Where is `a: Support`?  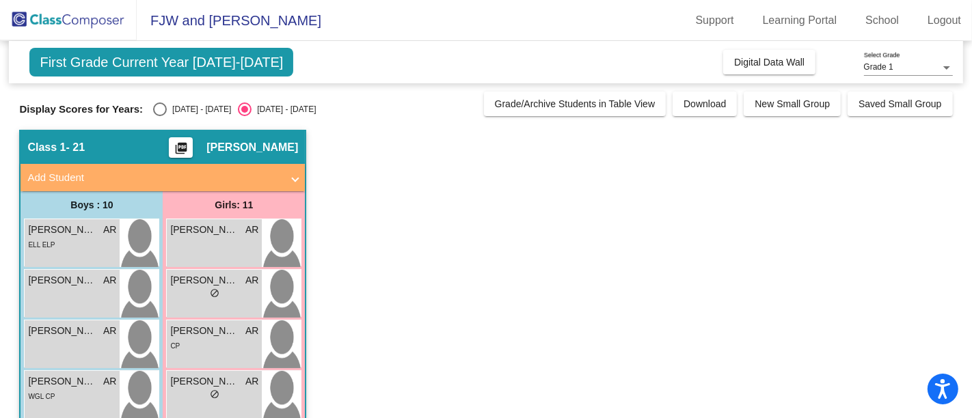
a: Support is located at coordinates (715, 21).